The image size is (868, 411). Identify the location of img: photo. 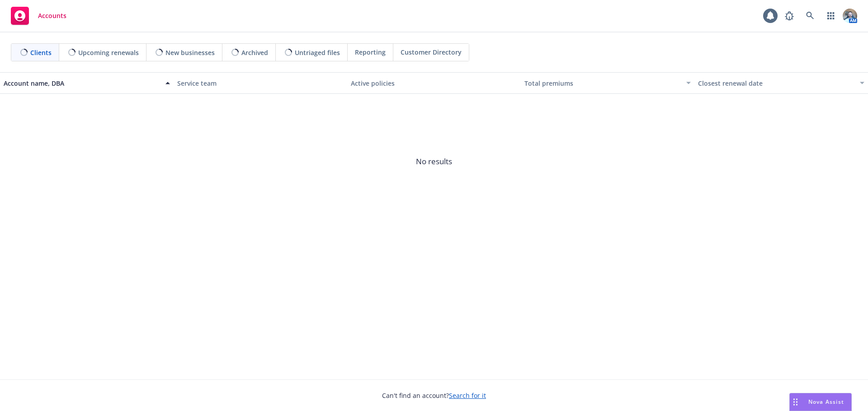
(850, 16).